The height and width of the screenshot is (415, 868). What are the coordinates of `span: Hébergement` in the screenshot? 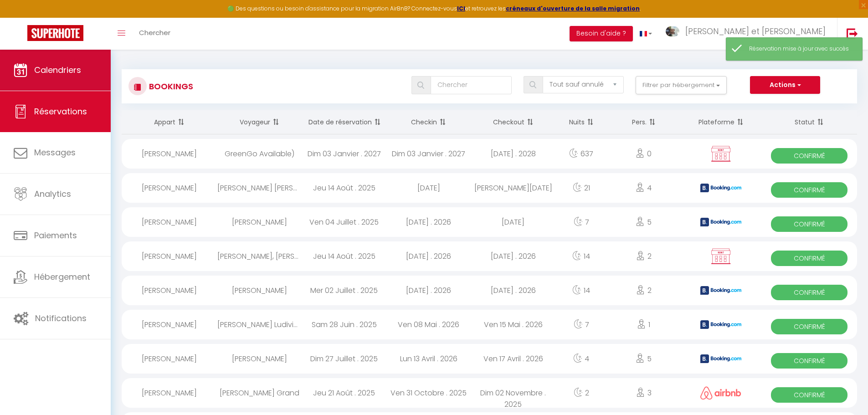 It's located at (62, 276).